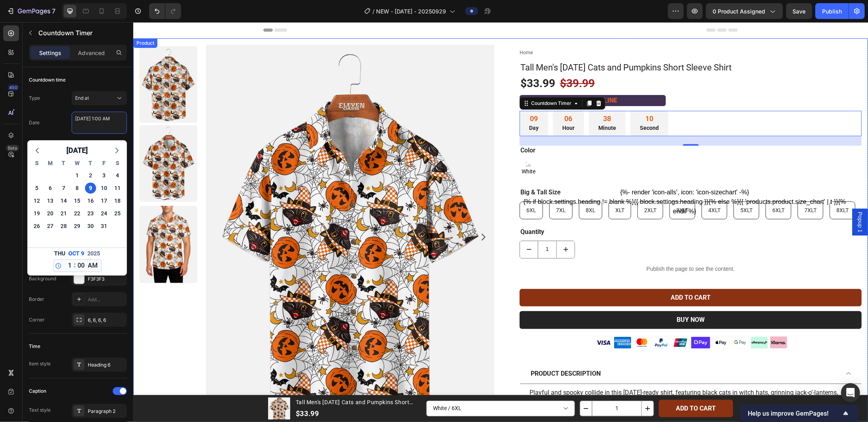  I want to click on div: Background, so click(42, 279).